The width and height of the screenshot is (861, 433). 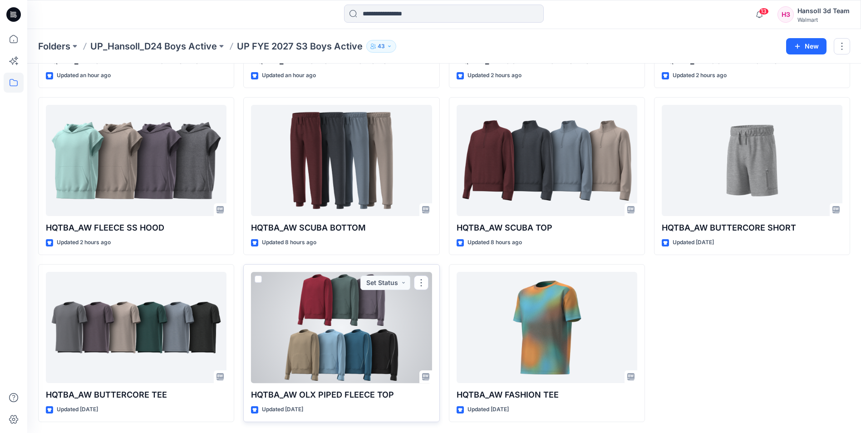 I want to click on p: HQTBA_AW FLEECE SS HOOD, so click(x=136, y=228).